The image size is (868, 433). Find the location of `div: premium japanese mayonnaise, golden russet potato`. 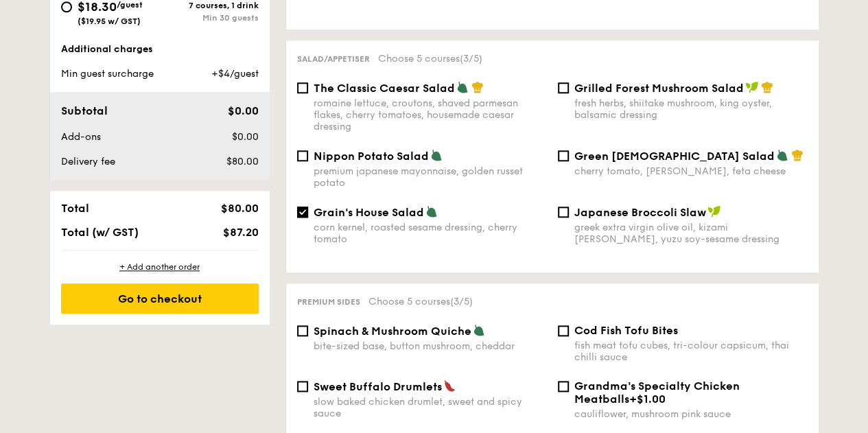

div: premium japanese mayonnaise, golden russet potato is located at coordinates (430, 176).